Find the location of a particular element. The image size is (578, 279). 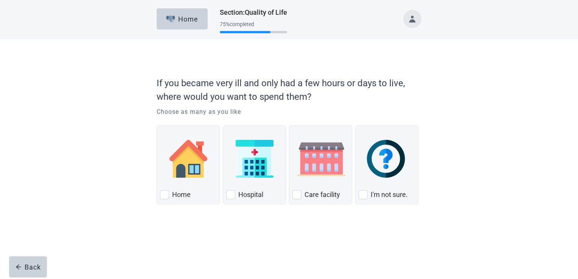

label: Care facility is located at coordinates (322, 195).